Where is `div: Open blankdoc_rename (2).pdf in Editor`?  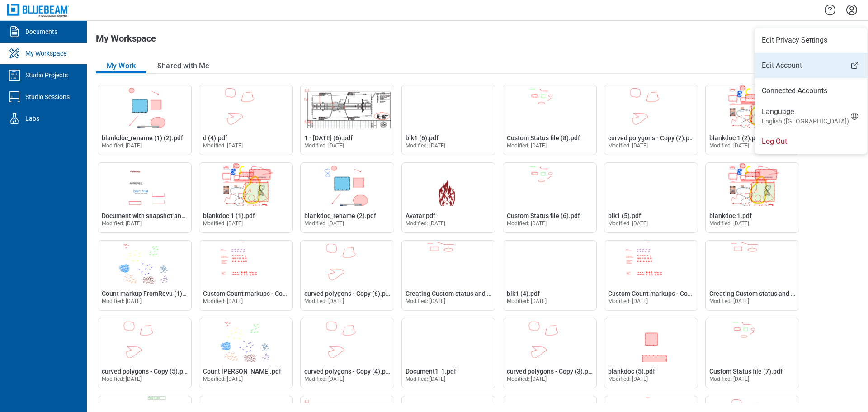
div: Open blankdoc_rename (2).pdf in Editor is located at coordinates (347, 198).